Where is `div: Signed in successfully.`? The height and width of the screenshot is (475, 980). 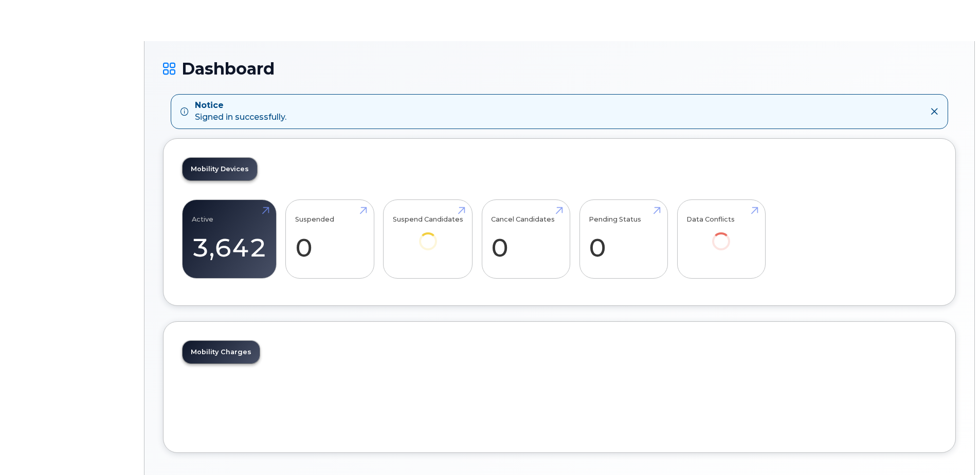 div: Signed in successfully. is located at coordinates (240, 112).